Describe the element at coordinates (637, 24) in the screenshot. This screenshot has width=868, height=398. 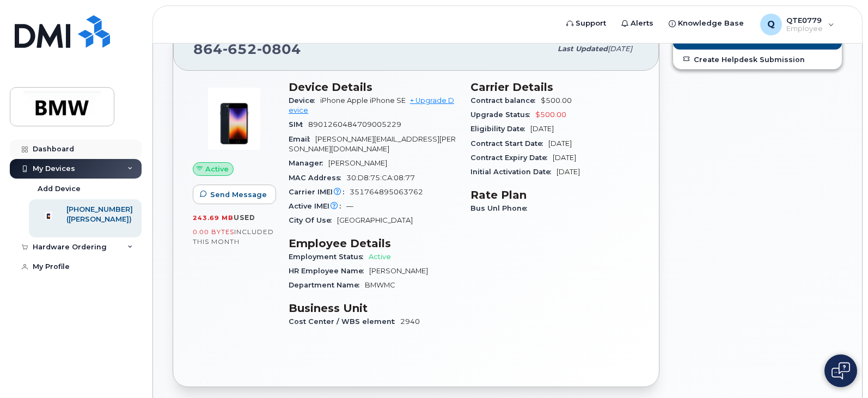
I see `a: Alerts` at that location.